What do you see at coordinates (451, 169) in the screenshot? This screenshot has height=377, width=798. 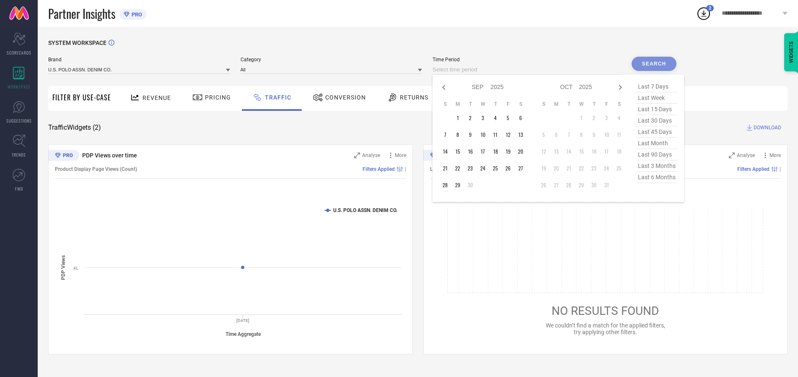 I see `span: List Views (Count)` at bounding box center [451, 169].